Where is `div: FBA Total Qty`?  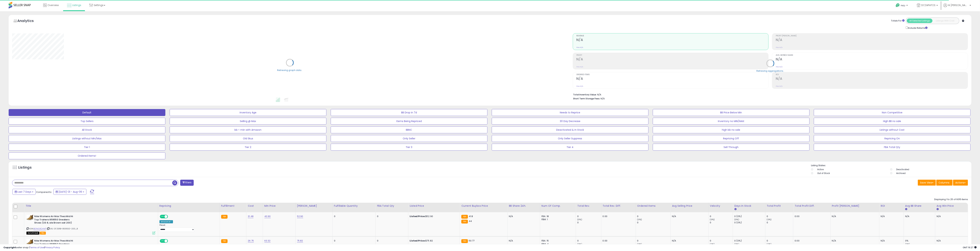
div: FBA Total Qty is located at coordinates (392, 206).